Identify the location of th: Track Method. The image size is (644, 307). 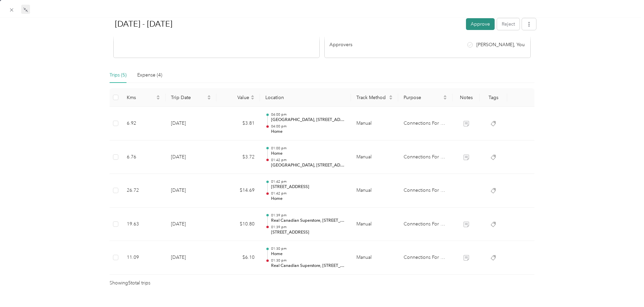
(375, 97).